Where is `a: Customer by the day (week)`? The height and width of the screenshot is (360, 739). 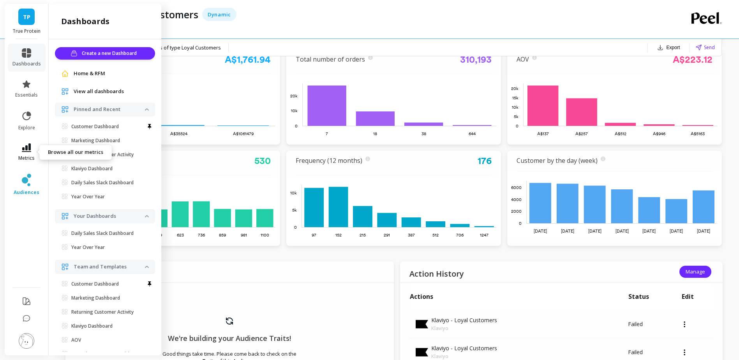
a: Customer by the day (week) is located at coordinates (557, 160).